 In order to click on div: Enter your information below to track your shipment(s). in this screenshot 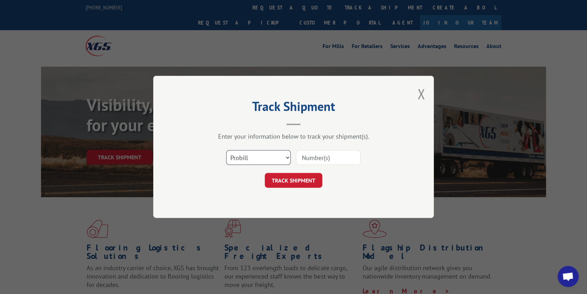, I will do `click(293, 136)`.